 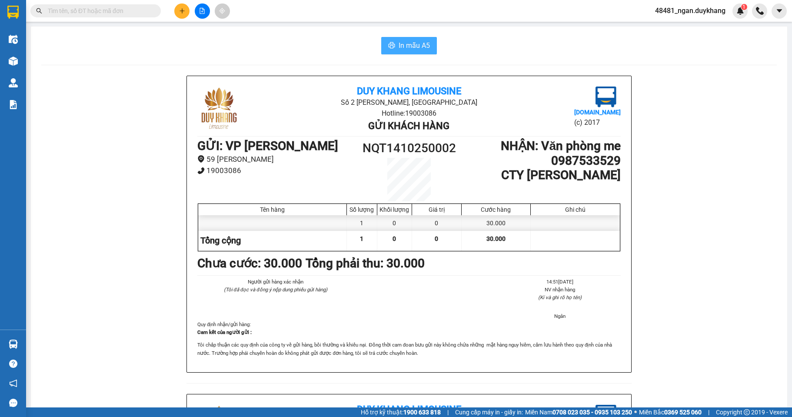 I want to click on h1: 0987533529, so click(x=541, y=161).